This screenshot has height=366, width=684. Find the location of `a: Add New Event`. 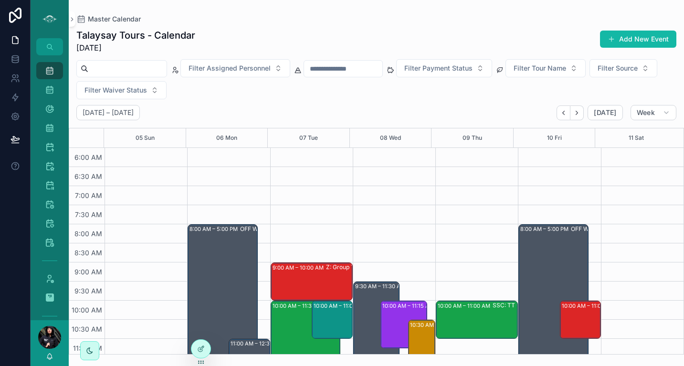

a: Add New Event is located at coordinates (638, 39).